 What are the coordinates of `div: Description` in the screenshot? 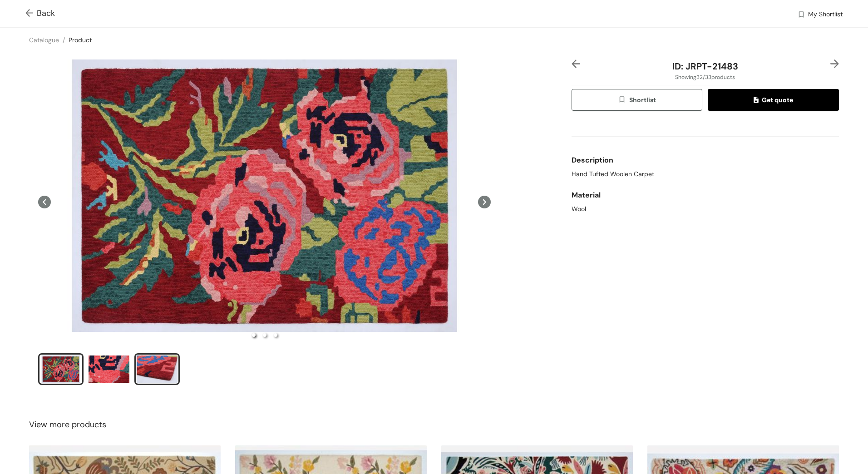 It's located at (705, 160).